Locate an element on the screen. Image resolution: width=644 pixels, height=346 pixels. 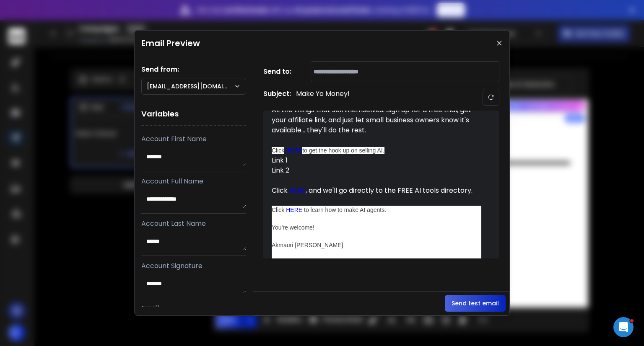
button: Send test email is located at coordinates (475, 304).